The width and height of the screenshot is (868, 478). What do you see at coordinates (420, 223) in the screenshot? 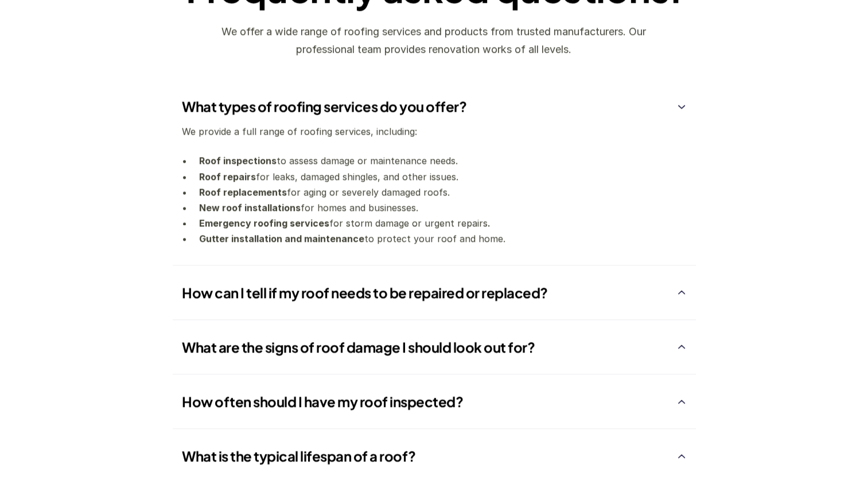
I see `p: for storm damage or urgent repairs.` at bounding box center [420, 223].